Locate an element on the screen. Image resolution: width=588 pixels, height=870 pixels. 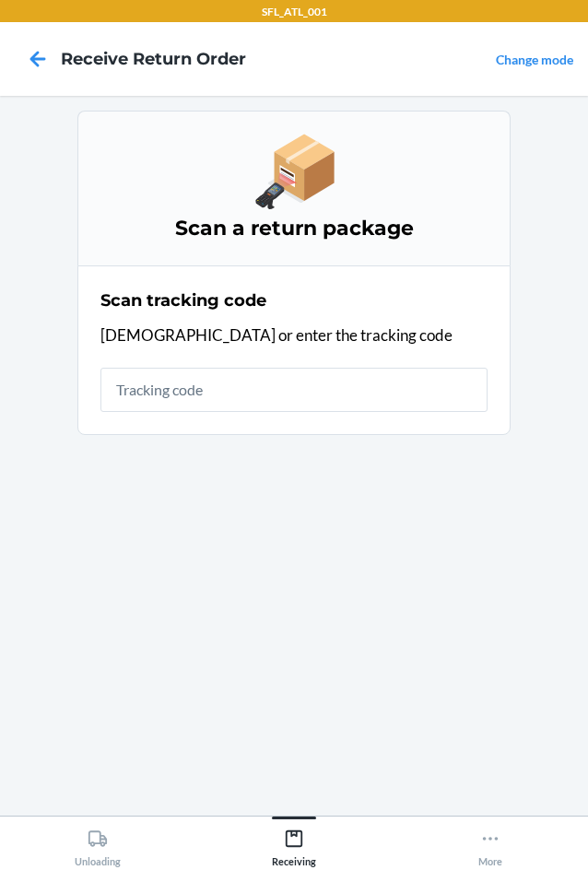
input: Tracking code is located at coordinates (294, 390).